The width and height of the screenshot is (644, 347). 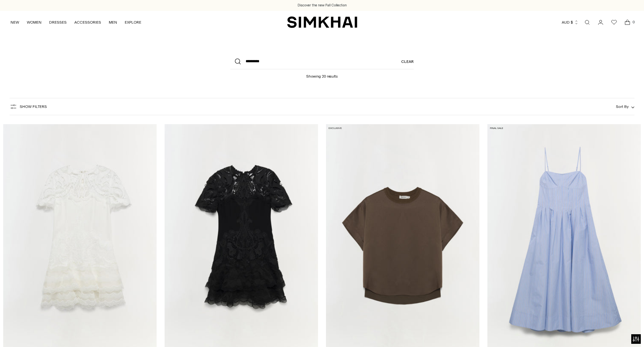 I want to click on a: EXPLORE, so click(x=133, y=22).